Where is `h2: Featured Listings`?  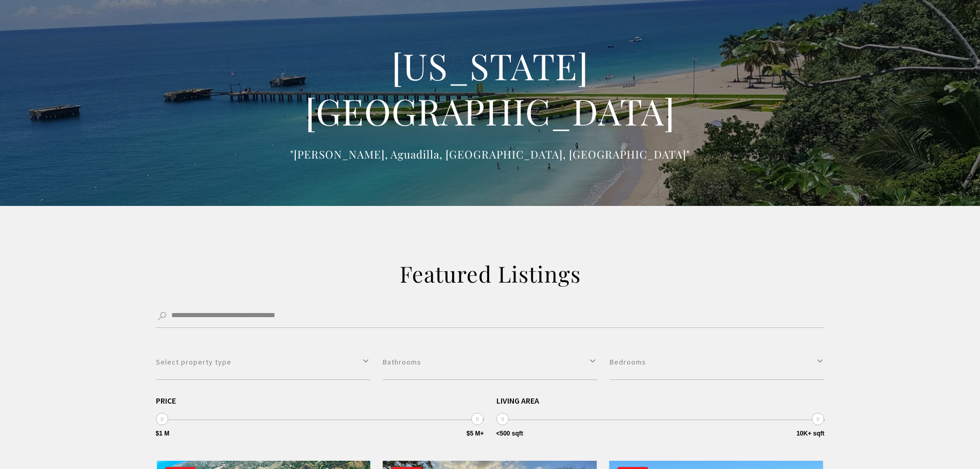 h2: Featured Listings is located at coordinates (490, 273).